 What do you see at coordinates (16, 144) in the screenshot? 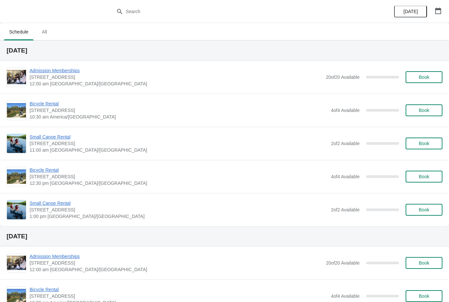
I see `img: Small Canoe Rental | 1 Snow Goose Bay, Stonewall, MB R0C 2Z0 | 11:00 am America/Winnipeg` at bounding box center [16, 144].